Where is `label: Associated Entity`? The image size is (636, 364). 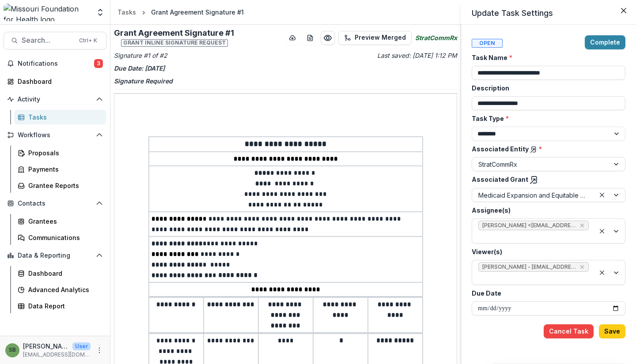
label: Associated Entity is located at coordinates (546, 149).